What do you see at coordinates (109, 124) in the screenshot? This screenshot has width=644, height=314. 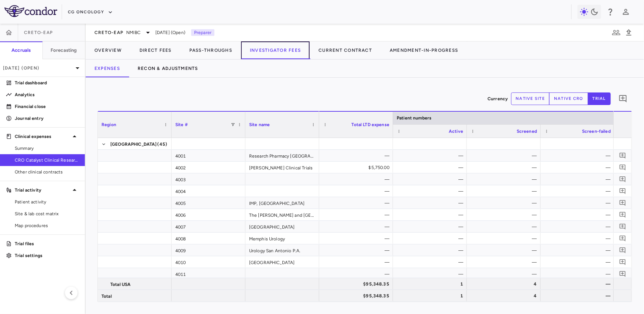 I see `span: Region` at bounding box center [109, 124].